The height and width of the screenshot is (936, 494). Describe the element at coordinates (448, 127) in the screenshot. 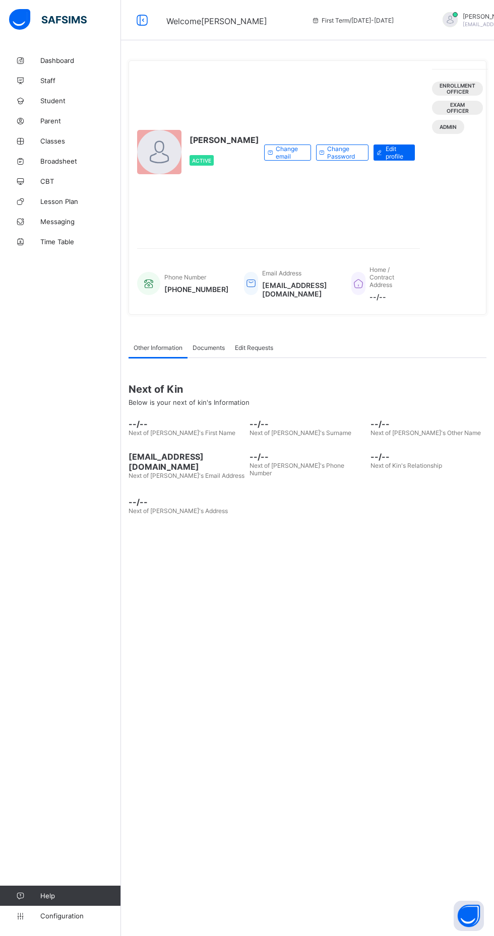

I see `span: Admin` at that location.